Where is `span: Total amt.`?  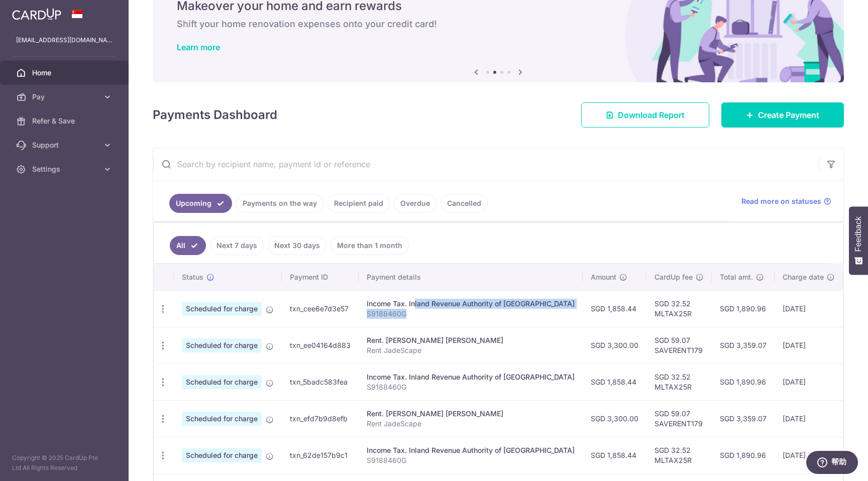
span: Total amt. is located at coordinates (736, 277).